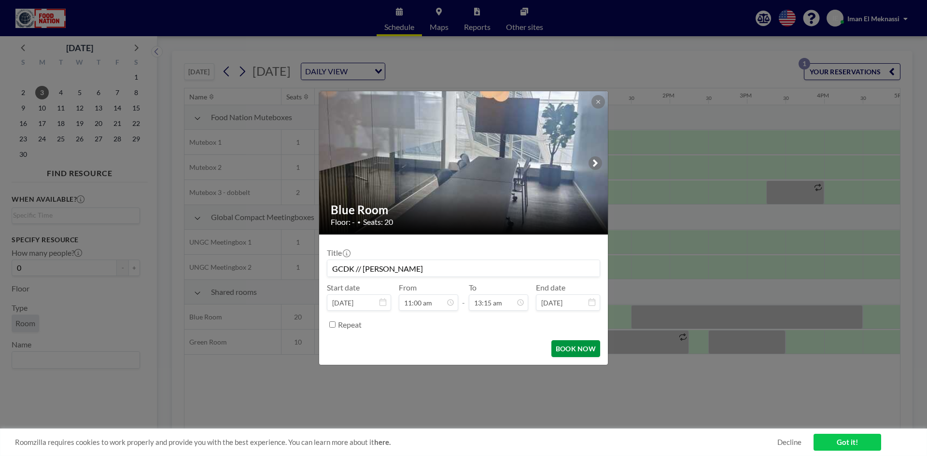  What do you see at coordinates (464, 210) in the screenshot?
I see `h2: Blue Room` at bounding box center [464, 210].